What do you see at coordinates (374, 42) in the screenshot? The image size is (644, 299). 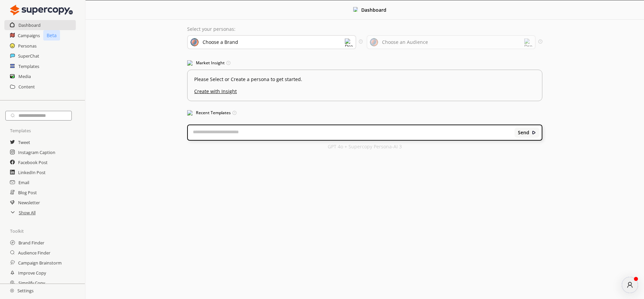 I see `img: Audience Icon` at bounding box center [374, 42].